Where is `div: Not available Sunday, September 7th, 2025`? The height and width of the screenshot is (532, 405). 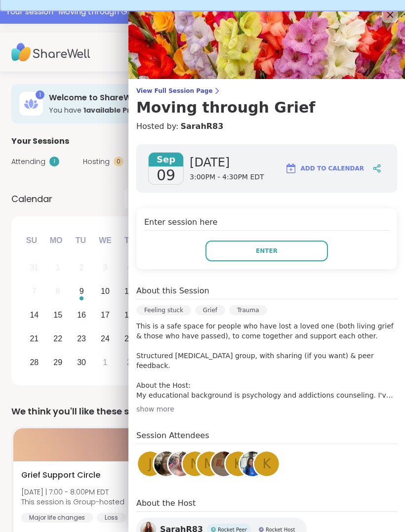
div: Not available Sunday, September 7th, 2025 is located at coordinates (34, 291).